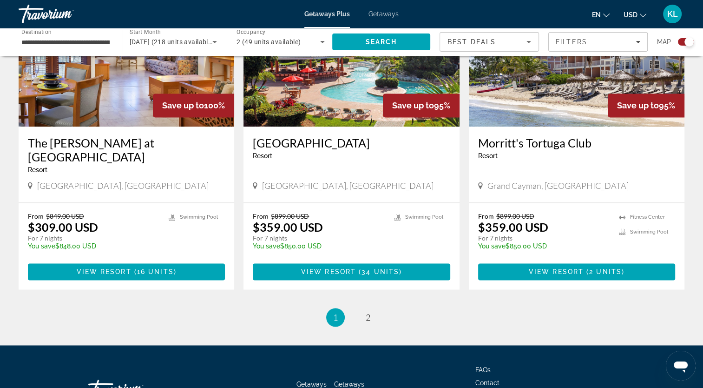 The image size is (703, 388). I want to click on button: View Resort(16 units), so click(126, 271).